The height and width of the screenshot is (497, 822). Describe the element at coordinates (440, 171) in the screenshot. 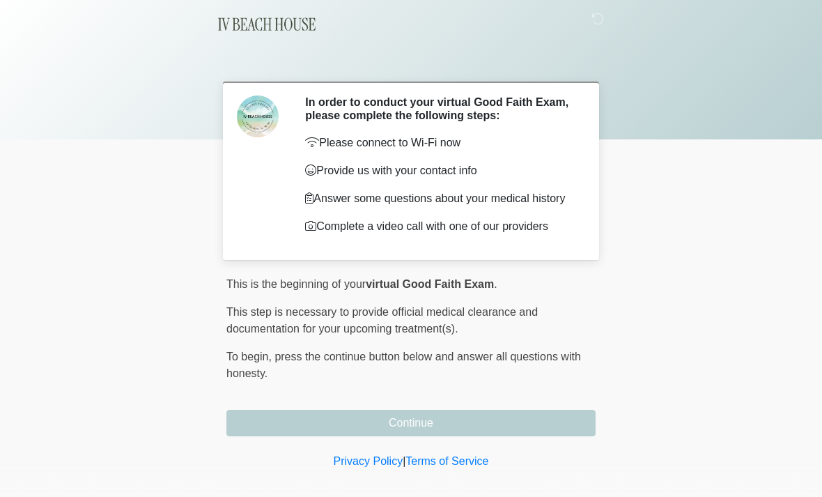

I see `p: Provide us with your contact info` at that location.